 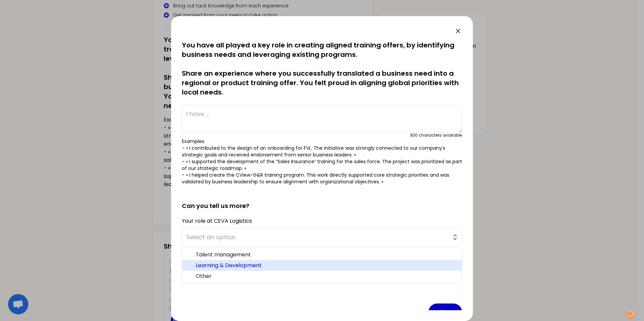 What do you see at coordinates (217, 221) in the screenshot?
I see `label: Your role at CEVA Logistics` at bounding box center [217, 221].